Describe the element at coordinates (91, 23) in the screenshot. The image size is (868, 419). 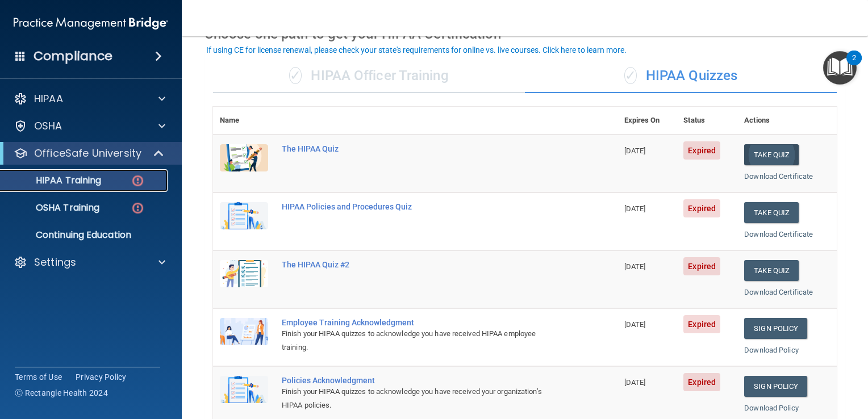
I see `img: PMB logo` at that location.